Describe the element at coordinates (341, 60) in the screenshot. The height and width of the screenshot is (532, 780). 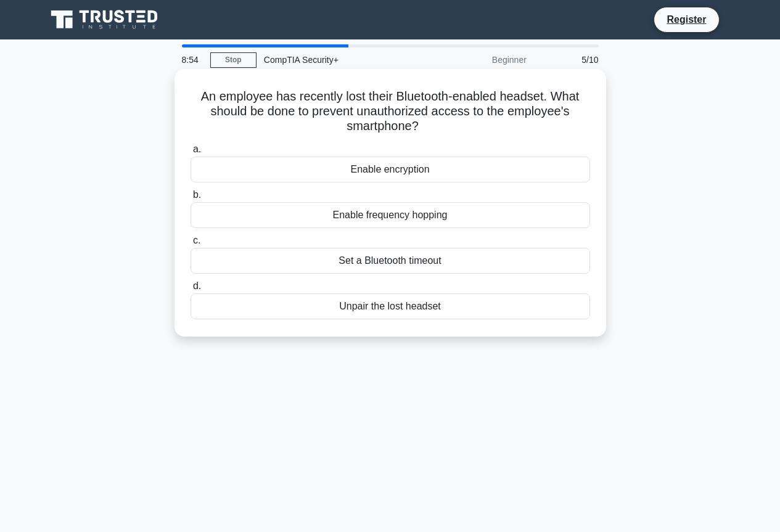
I see `div: CompTIA Security+` at that location.